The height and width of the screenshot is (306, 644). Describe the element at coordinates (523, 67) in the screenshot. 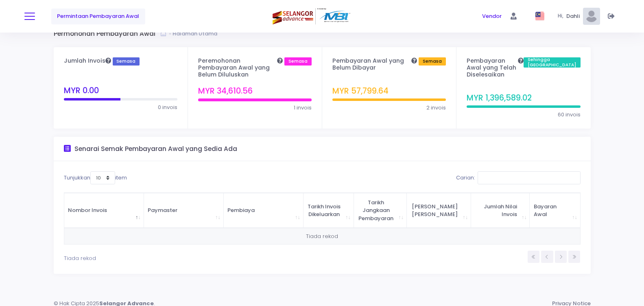

I see `h4: Pembayaran Awal yang Telah Diselesaikan` at that location.